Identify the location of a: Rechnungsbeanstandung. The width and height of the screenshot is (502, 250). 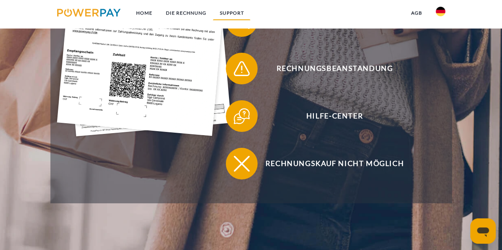
(329, 69).